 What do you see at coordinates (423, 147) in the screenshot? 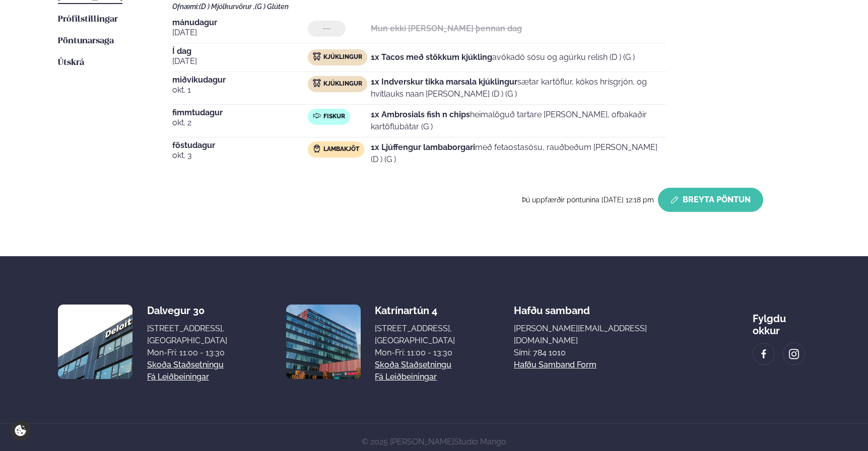
I see `strong: 1x Ljúffengur lambaborgari` at bounding box center [423, 147].